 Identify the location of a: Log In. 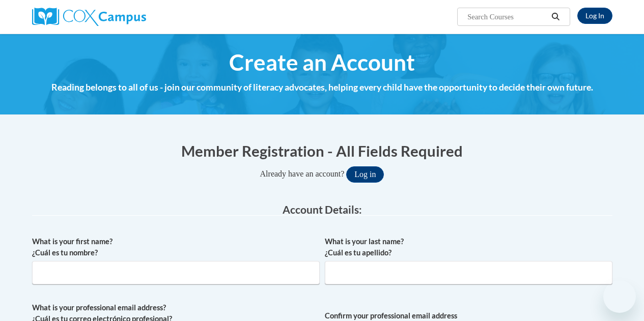
(595, 16).